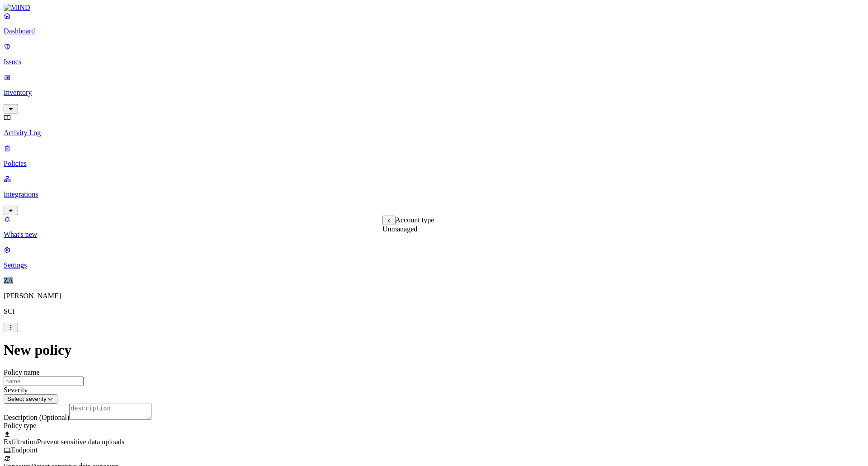 The width and height of the screenshot is (868, 466). What do you see at coordinates (8, 280) in the screenshot?
I see `span: ZA` at bounding box center [8, 280].